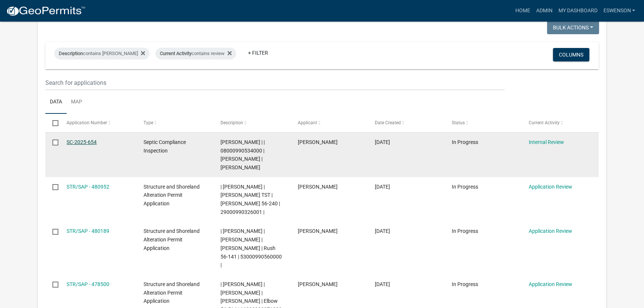 This screenshot has width=644, height=308. Describe the element at coordinates (317, 231) in the screenshot. I see `span: Mark Dobbelmann` at that location.